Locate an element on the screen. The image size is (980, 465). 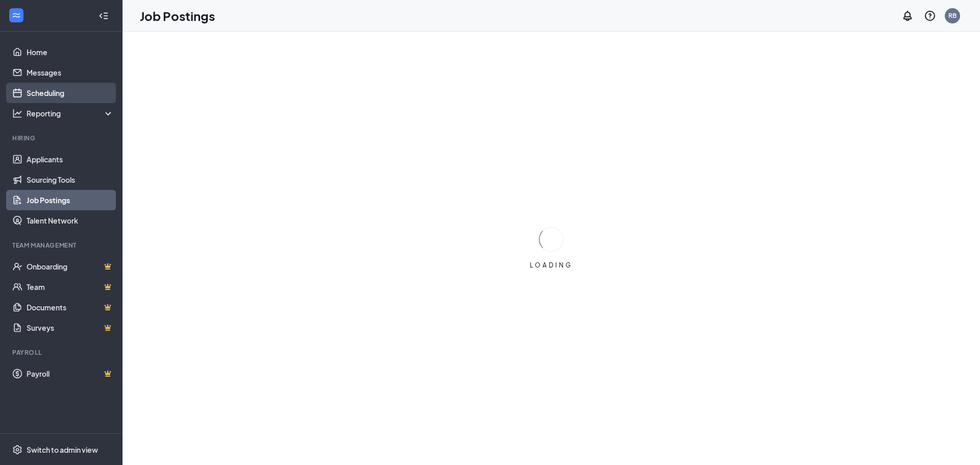
a: Scheduling is located at coordinates (70, 93).